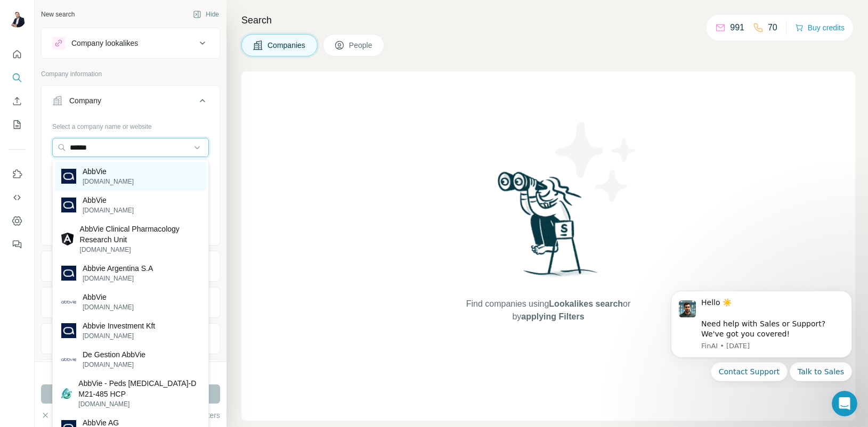 This screenshot has height=427, width=868. What do you see at coordinates (361, 45) in the screenshot?
I see `span: People` at bounding box center [361, 45].